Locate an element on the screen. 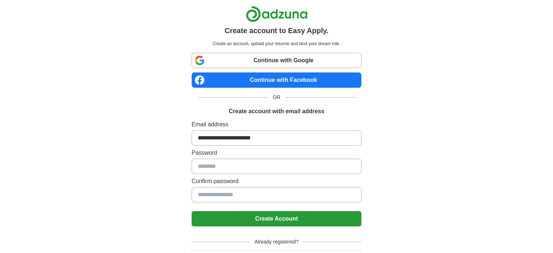  span: Already registered? is located at coordinates (277, 242).